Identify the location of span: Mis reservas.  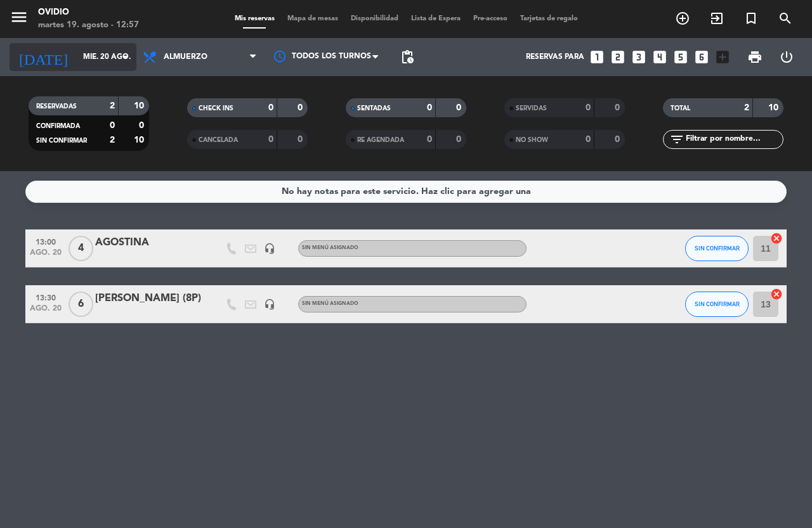
(254, 19).